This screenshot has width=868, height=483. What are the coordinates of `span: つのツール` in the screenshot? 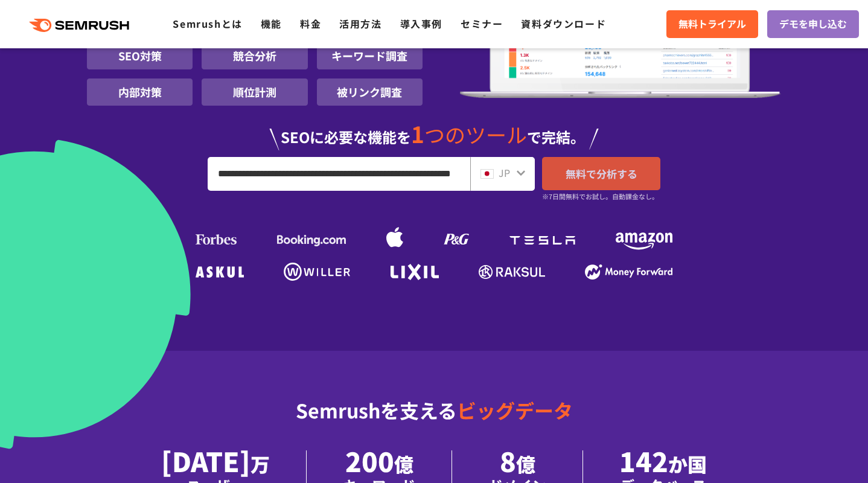 It's located at (476, 134).